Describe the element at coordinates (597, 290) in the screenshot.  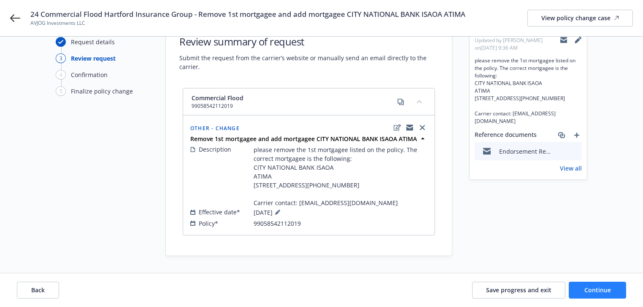
I see `span: Continue` at that location.